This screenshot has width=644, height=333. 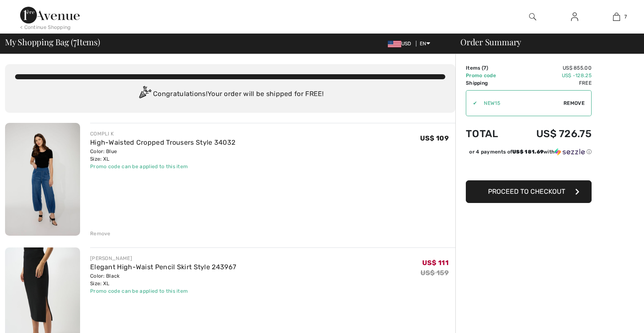 What do you see at coordinates (552, 134) in the screenshot?
I see `td: US$ 726.75` at bounding box center [552, 134].